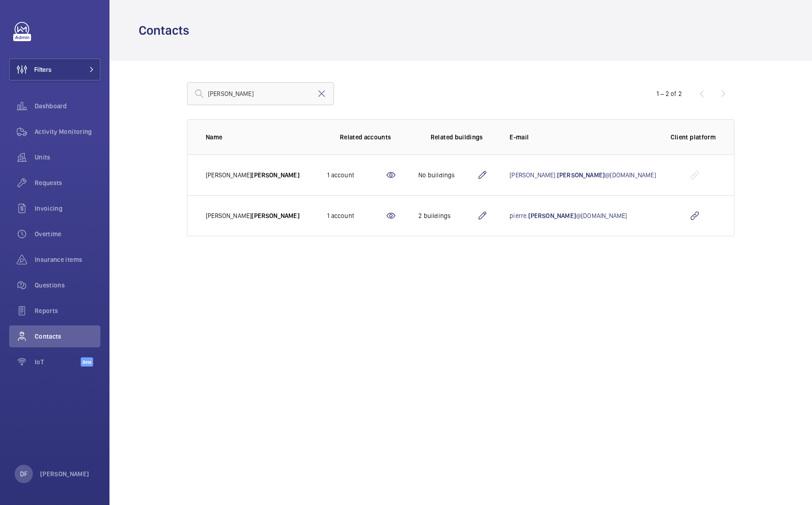  What do you see at coordinates (68, 208) in the screenshot?
I see `span: Invoicing` at bounding box center [68, 208].